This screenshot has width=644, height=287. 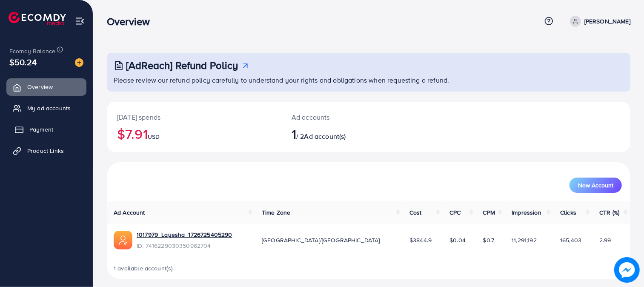 What do you see at coordinates (325, 136) in the screenshot?
I see `span: Ad account(s)` at bounding box center [325, 136].